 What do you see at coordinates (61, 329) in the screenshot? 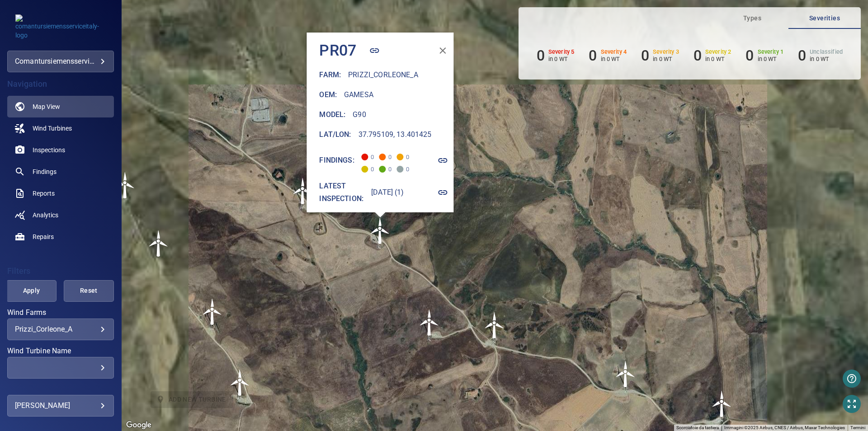
I see `div: Prizzi_Corleone_A` at bounding box center [61, 329].